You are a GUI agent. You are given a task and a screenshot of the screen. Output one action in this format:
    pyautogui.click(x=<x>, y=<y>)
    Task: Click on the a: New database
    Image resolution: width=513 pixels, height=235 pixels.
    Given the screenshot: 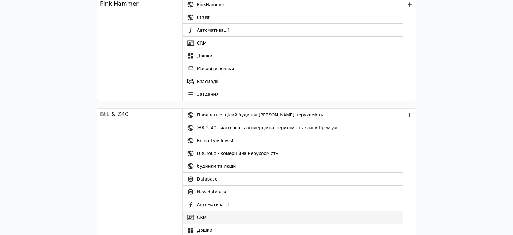 What is the action you would take?
    pyautogui.click(x=293, y=192)
    